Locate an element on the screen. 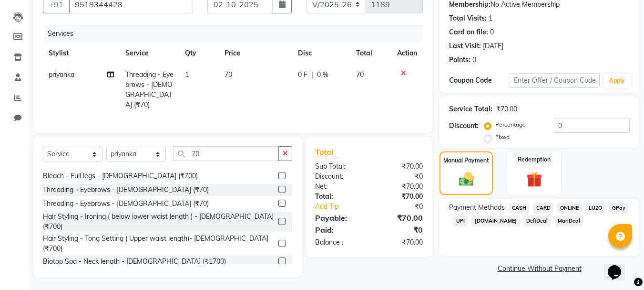 The image size is (644, 290). span: CASH is located at coordinates (519, 208).